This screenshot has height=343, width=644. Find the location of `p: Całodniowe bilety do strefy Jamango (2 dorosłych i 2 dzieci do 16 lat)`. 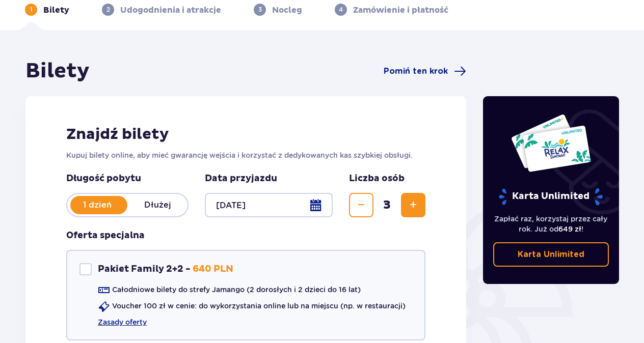

p: Całodniowe bilety do strefy Jamango (2 dorosłych i 2 dzieci do 16 lat) is located at coordinates (237, 290).